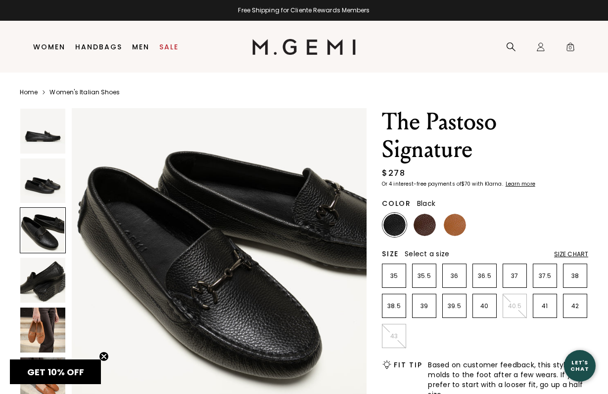 This screenshot has width=608, height=394. I want to click on h2: Color, so click(396, 204).